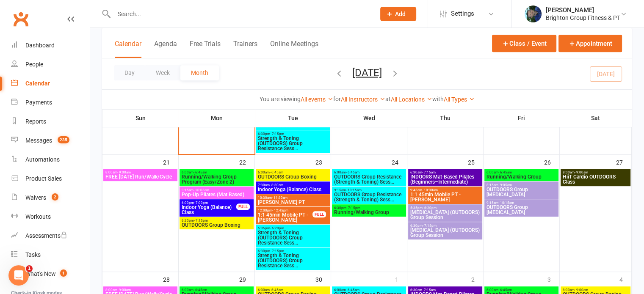  Describe the element at coordinates (217, 118) in the screenshot. I see `th: Mon` at that location.